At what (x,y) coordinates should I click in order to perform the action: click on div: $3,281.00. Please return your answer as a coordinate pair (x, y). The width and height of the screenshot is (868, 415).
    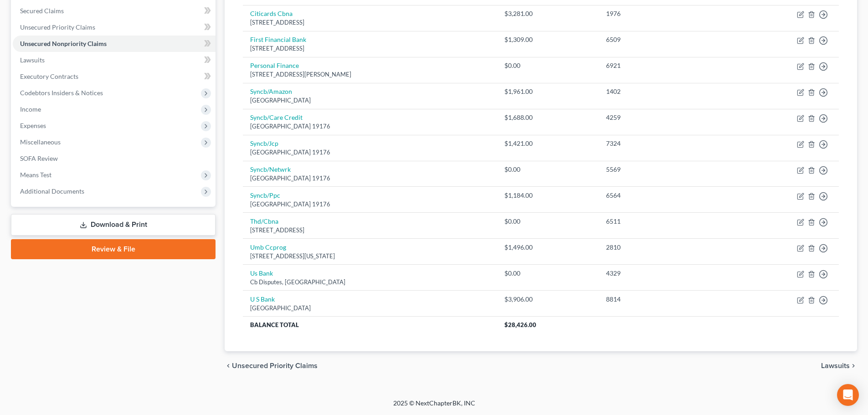
    Looking at the image, I should click on (548, 14).